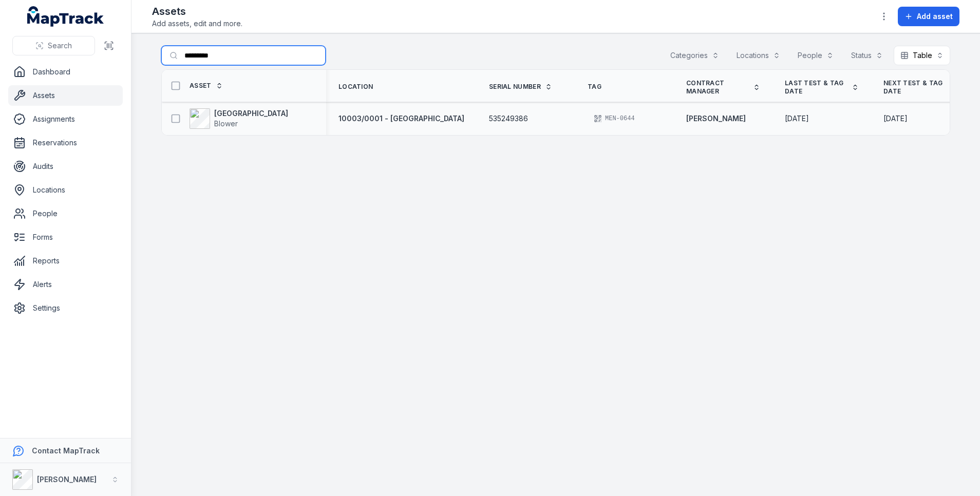  I want to click on a: Dashboard, so click(66, 72).